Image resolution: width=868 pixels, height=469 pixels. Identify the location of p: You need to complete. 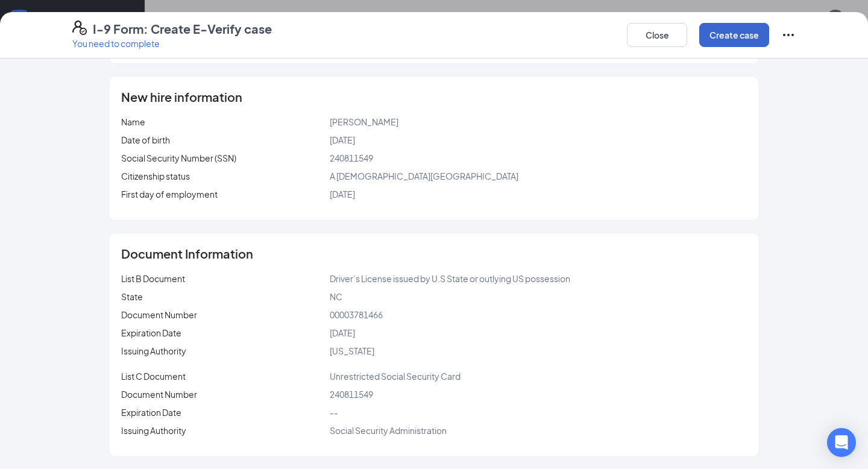
(171, 44).